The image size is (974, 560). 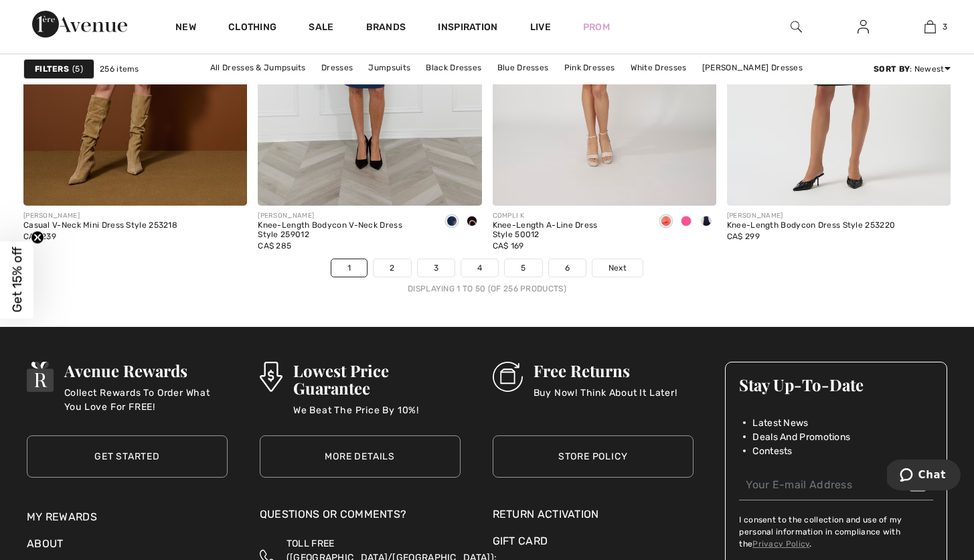 What do you see at coordinates (569, 216) in the screenshot?
I see `div: COMPLI K` at bounding box center [569, 216].